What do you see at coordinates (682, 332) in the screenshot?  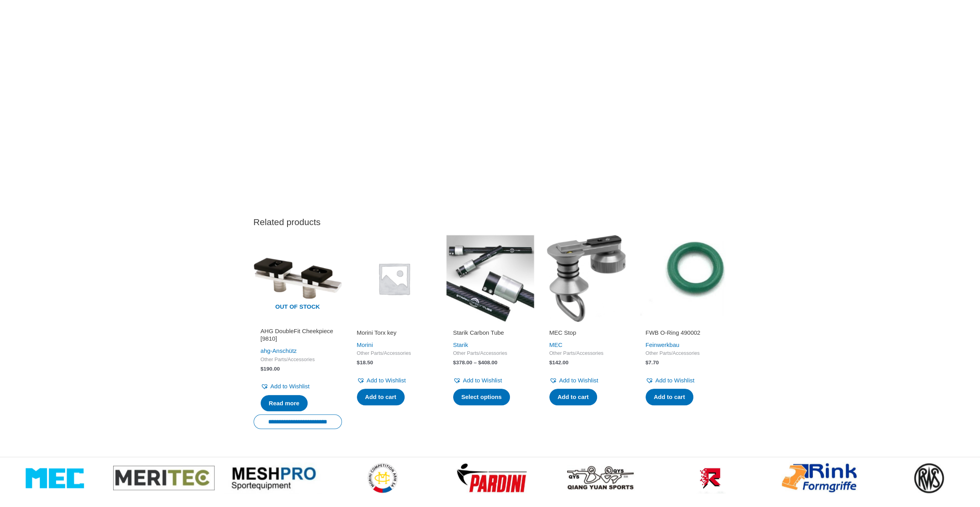 I see `h2: FWB O-Ring 490002` at bounding box center [682, 332].